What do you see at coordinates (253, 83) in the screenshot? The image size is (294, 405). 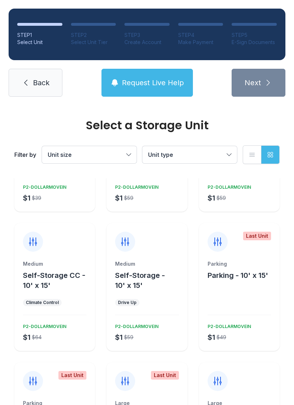 I see `span: Next` at bounding box center [253, 83].